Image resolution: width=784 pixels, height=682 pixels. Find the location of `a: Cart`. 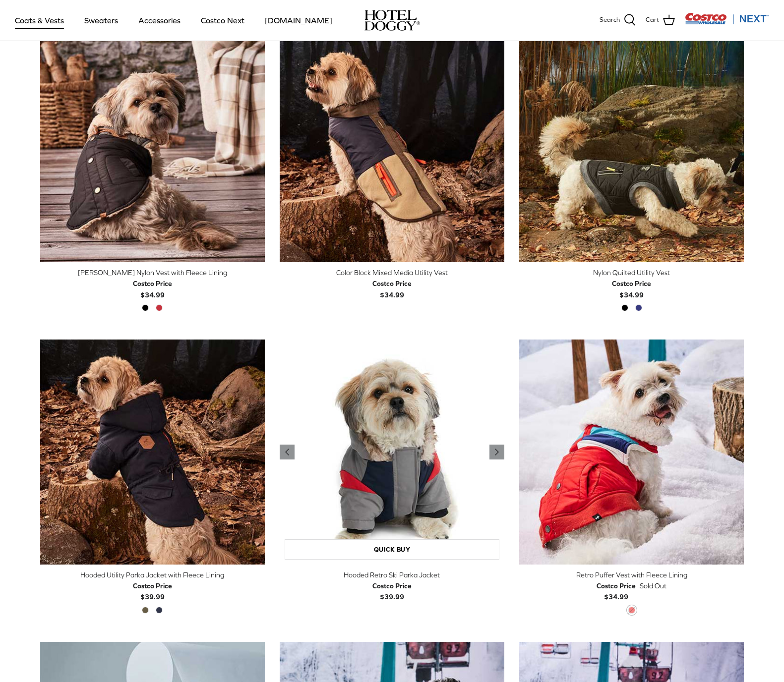

a: Cart is located at coordinates (660, 20).